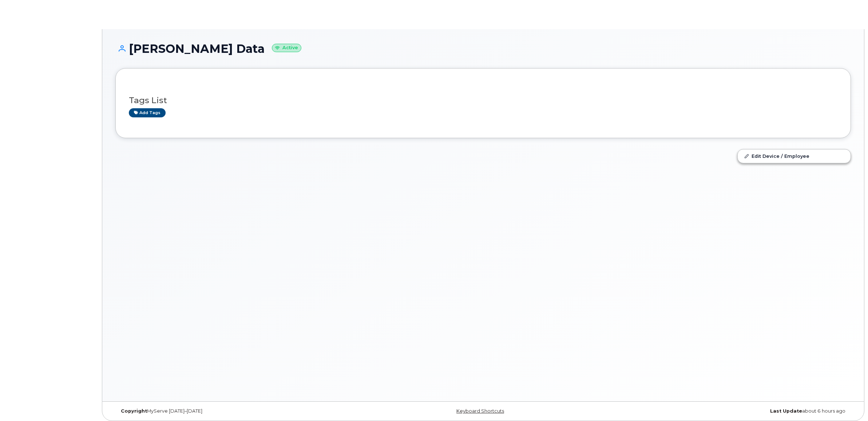 This screenshot has width=868, height=421. I want to click on div: about 6 hours ago, so click(729, 410).